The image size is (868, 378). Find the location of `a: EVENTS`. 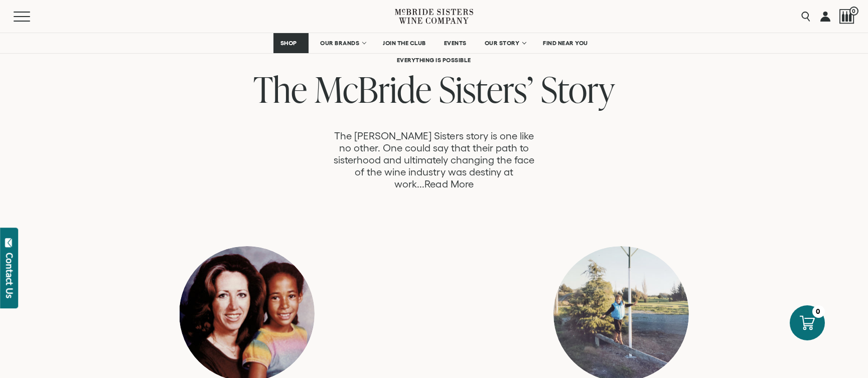

a: EVENTS is located at coordinates (456, 43).